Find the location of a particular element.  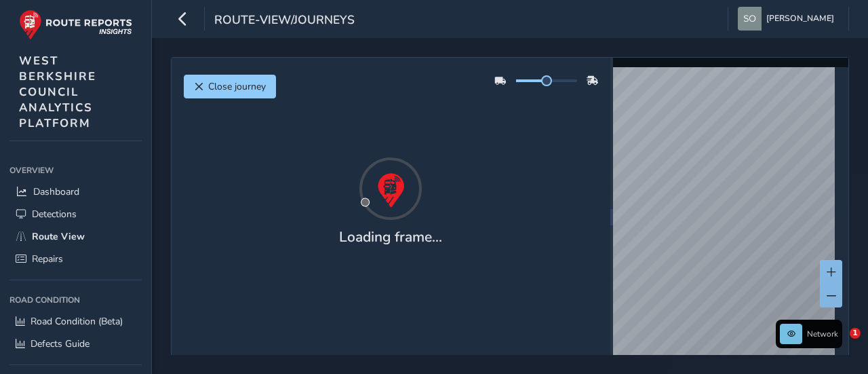

a: Dashboard is located at coordinates (75, 191).